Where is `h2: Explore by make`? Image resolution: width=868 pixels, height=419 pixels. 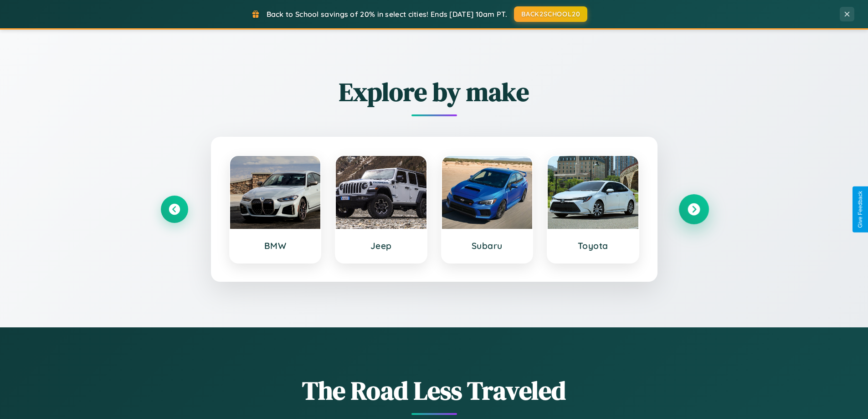
h2: Explore by make is located at coordinates (435, 92).